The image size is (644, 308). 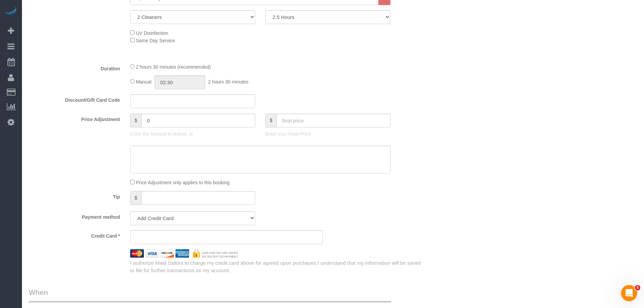 What do you see at coordinates (156, 41) in the screenshot?
I see `span: Same Day Service` at bounding box center [156, 41].